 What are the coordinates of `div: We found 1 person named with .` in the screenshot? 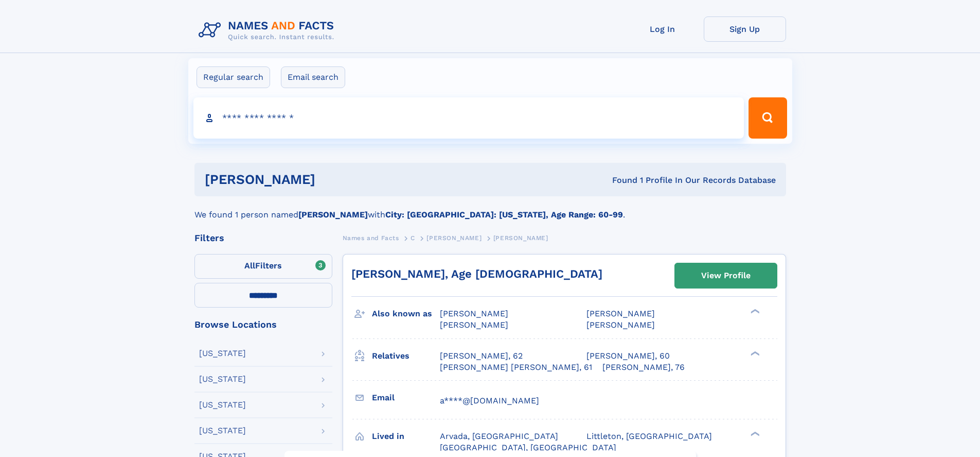 It's located at (490, 208).